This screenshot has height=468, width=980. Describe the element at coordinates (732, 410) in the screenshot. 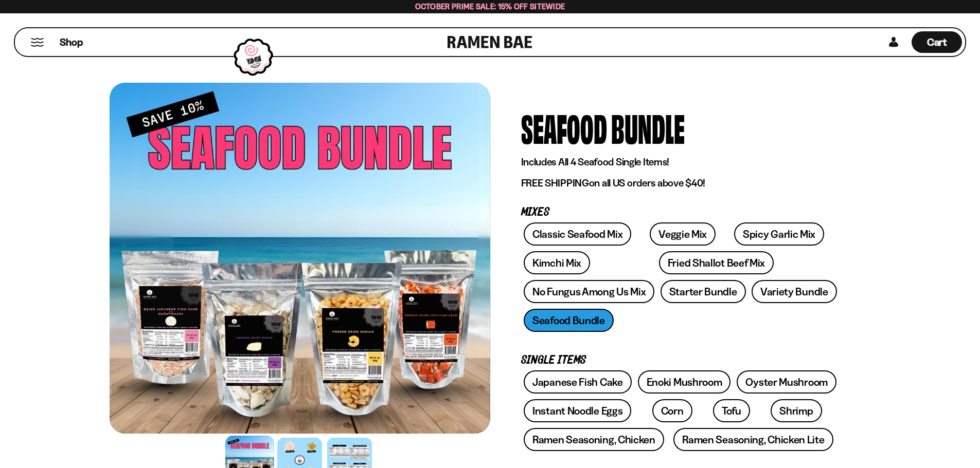

I see `a: Tofu` at that location.